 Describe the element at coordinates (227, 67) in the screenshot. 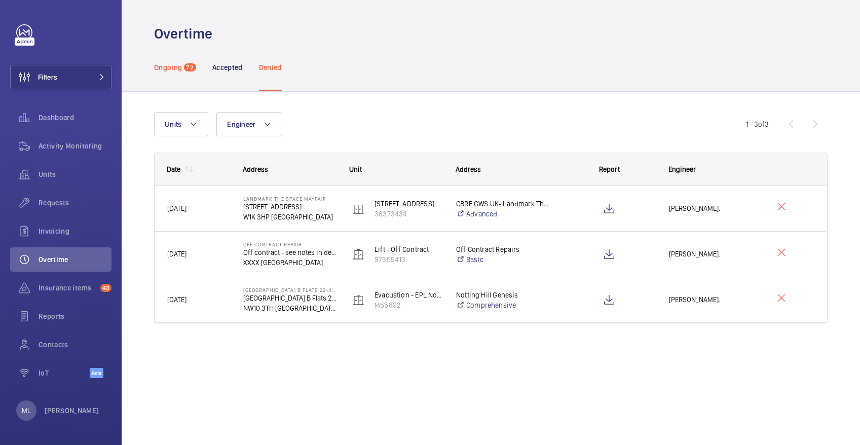

I see `p: Accepted` at that location.